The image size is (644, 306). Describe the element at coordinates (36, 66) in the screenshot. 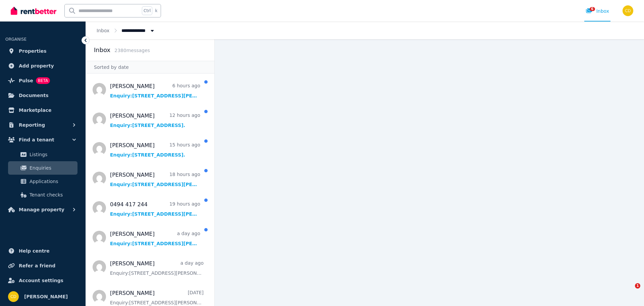

I see `span: Add property` at that location.